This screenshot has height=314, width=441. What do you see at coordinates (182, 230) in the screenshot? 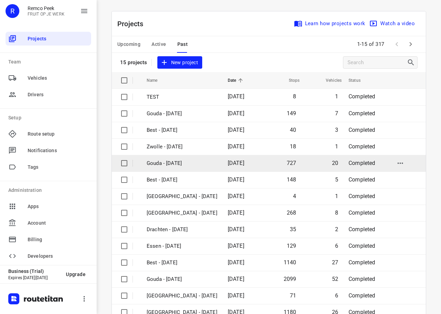
I see `p: Drachten - Thursday` at bounding box center [182, 230].